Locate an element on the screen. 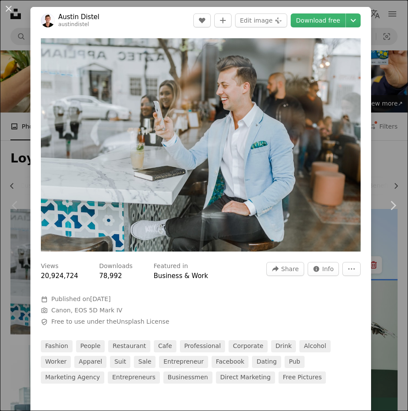  img: smiling man while holding smartphone is located at coordinates (201, 145).